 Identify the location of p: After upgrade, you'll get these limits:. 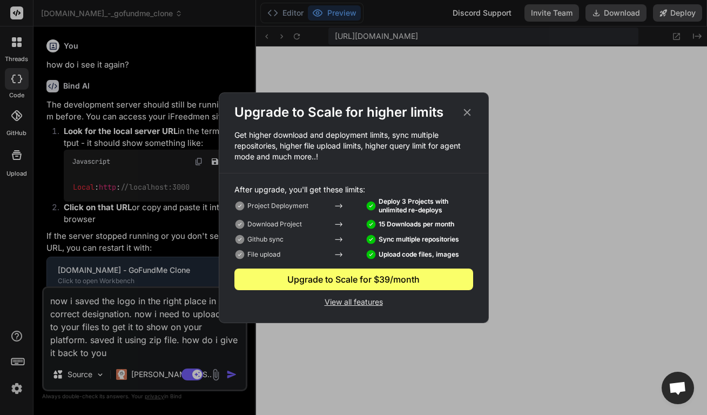
(354, 190).